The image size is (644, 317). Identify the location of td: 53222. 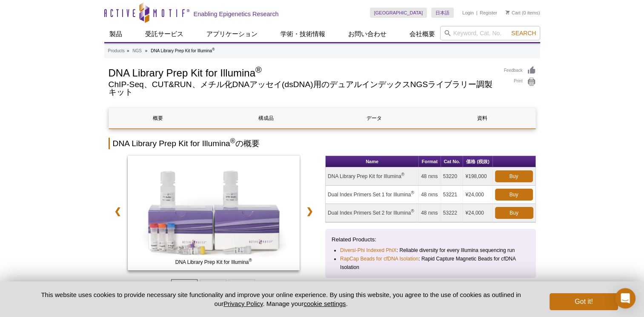
(452, 213).